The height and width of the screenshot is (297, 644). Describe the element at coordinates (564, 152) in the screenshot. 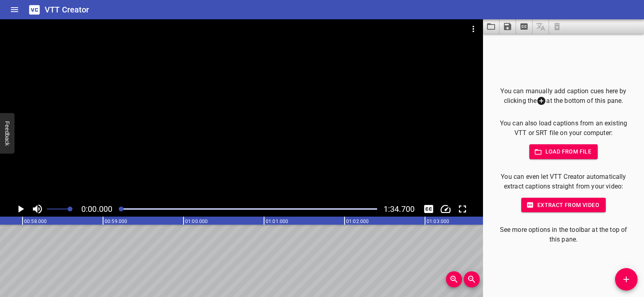

I see `span: Load from file` at that location.